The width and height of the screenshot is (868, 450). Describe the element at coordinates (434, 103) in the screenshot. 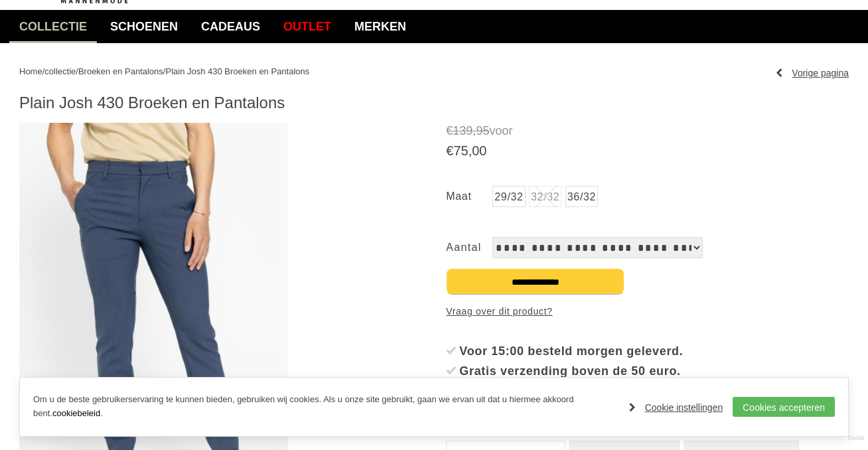

I see `h1: Plain Josh 430 Broeken en Pantalons` at that location.